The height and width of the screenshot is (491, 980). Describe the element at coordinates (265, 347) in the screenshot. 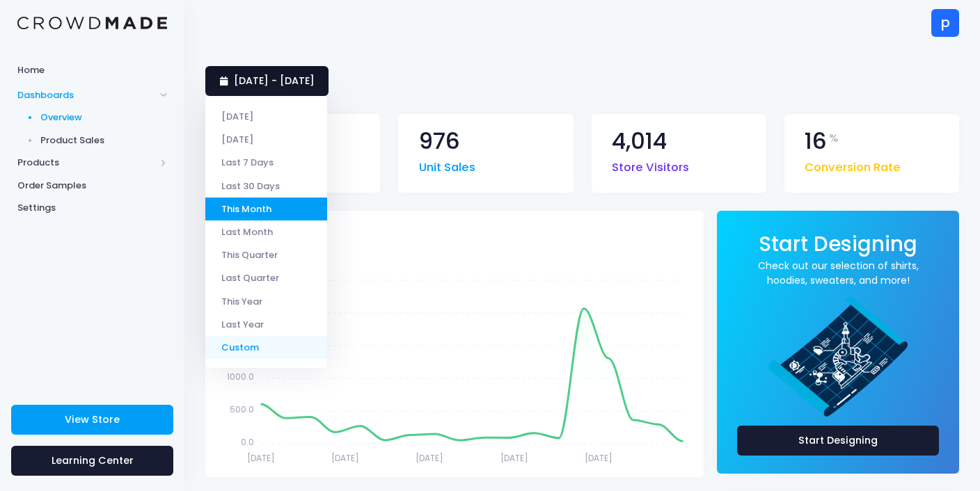

I see `li: Custom` at that location.